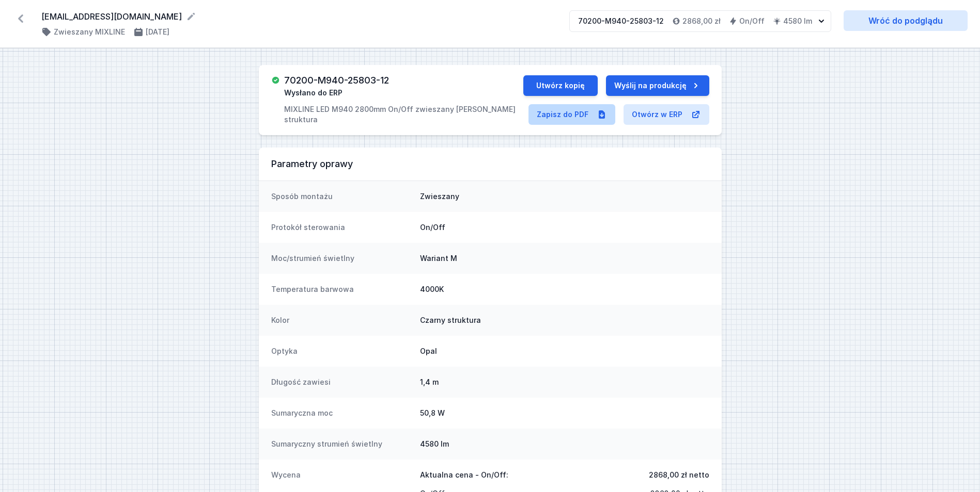  What do you see at coordinates (560, 86) in the screenshot?
I see `button: Utwórz kopię` at bounding box center [560, 86].